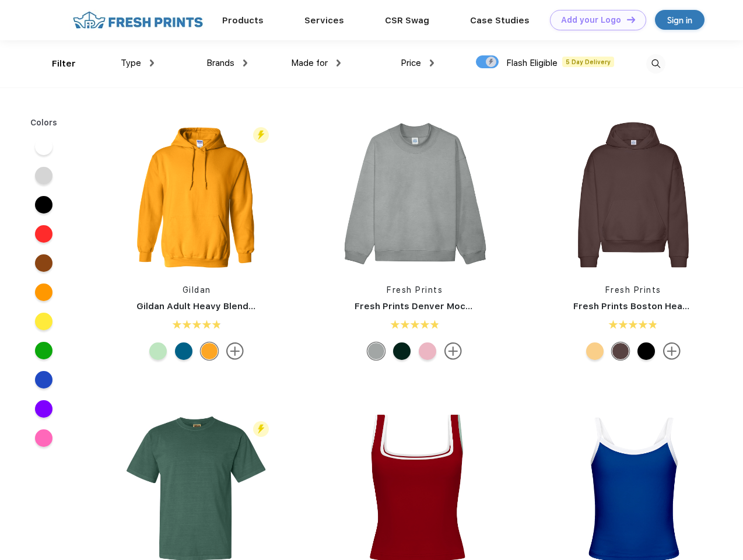 Image resolution: width=743 pixels, height=560 pixels. Describe the element at coordinates (309, 63) in the screenshot. I see `span: Made for` at that location.